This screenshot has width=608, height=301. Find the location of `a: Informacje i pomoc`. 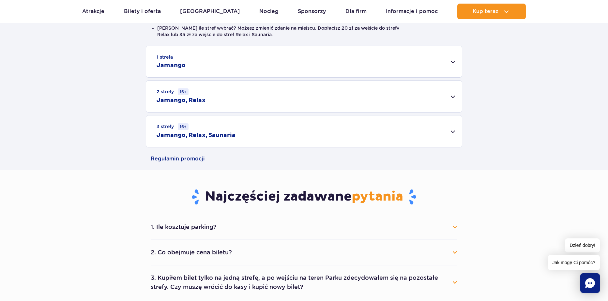

a: Informacje i pomoc is located at coordinates (412, 11).